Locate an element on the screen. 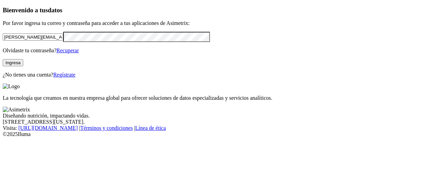  div: Visita : | | is located at coordinates (219, 128).